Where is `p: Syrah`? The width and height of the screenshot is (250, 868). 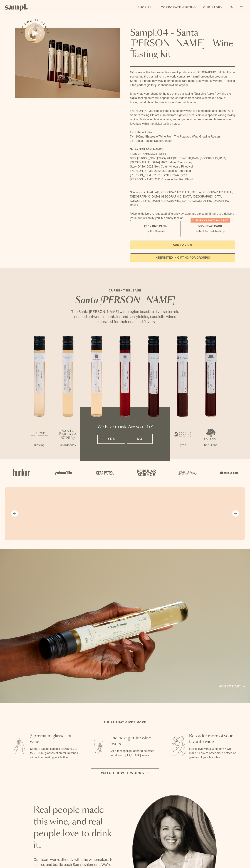
p: Syrah is located at coordinates (182, 445).